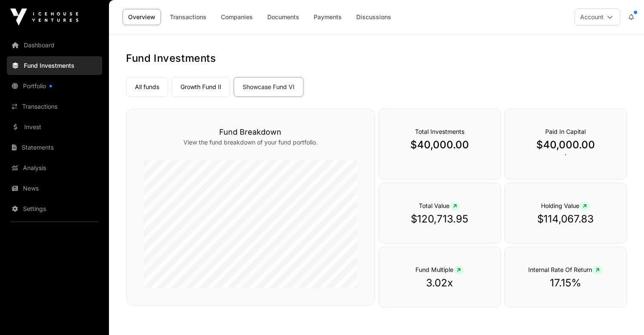  Describe the element at coordinates (440, 206) in the screenshot. I see `span: Total Value` at that location.